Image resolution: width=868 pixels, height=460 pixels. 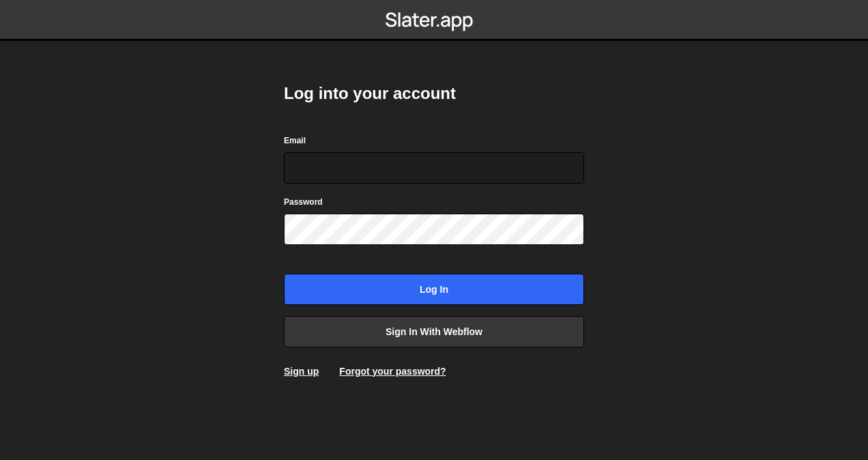 What do you see at coordinates (434, 332) in the screenshot?
I see `a: Sign in with Webflow` at bounding box center [434, 332].